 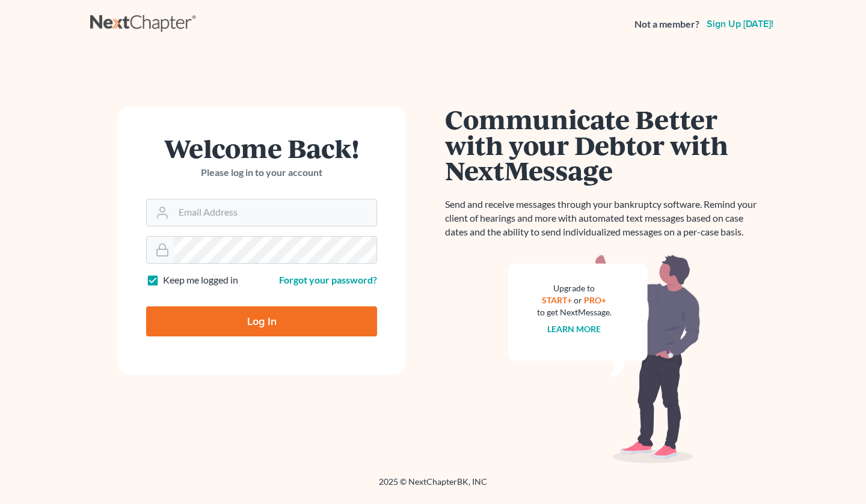 What do you see at coordinates (604, 359) in the screenshot?
I see `img: nextmessage_bg-59042aed3d76b12b5cd301f8e5b87938c9018125f34e5fa2b7a6b67550977c72.svg` at bounding box center [604, 359].